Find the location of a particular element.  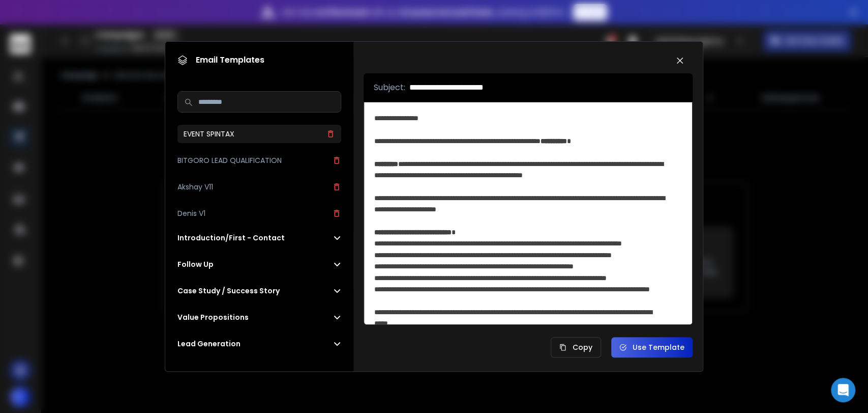

h3: EVENT SPINTAX is located at coordinates (209, 134).